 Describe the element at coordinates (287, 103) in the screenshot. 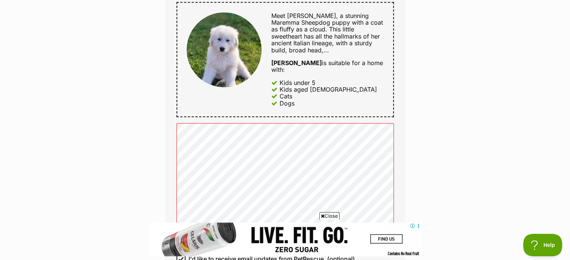

I see `div: Dogs` at that location.